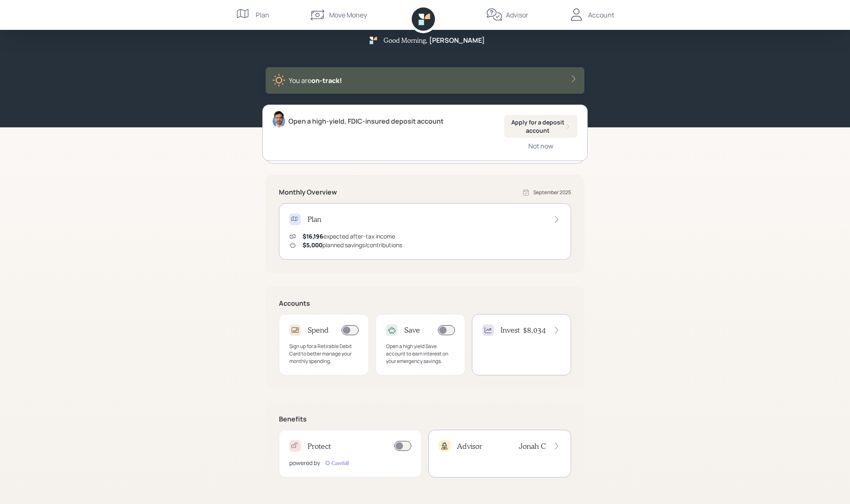  I want to click on h4: Invest, so click(510, 330).